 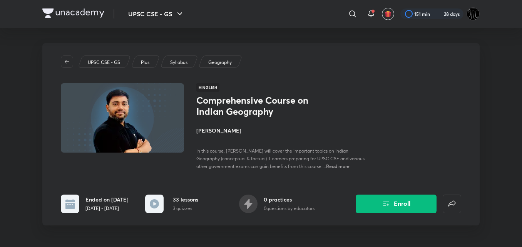 What do you see at coordinates (220, 62) in the screenshot?
I see `a: Geography` at bounding box center [220, 62].